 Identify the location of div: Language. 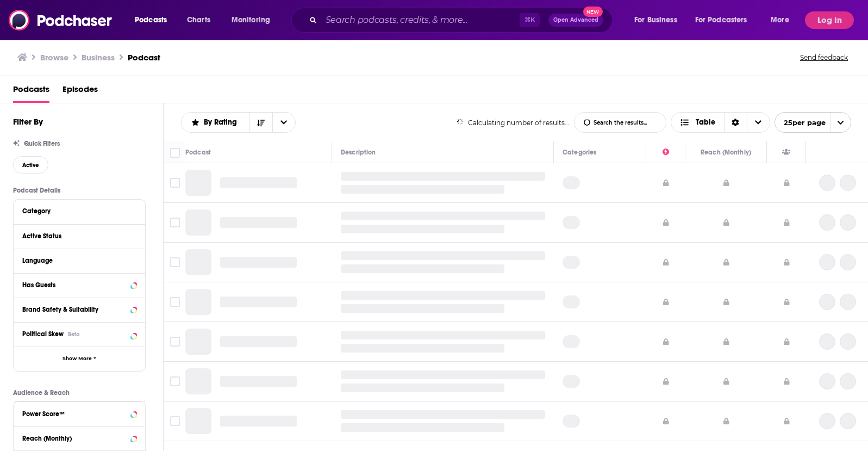
(75, 260).